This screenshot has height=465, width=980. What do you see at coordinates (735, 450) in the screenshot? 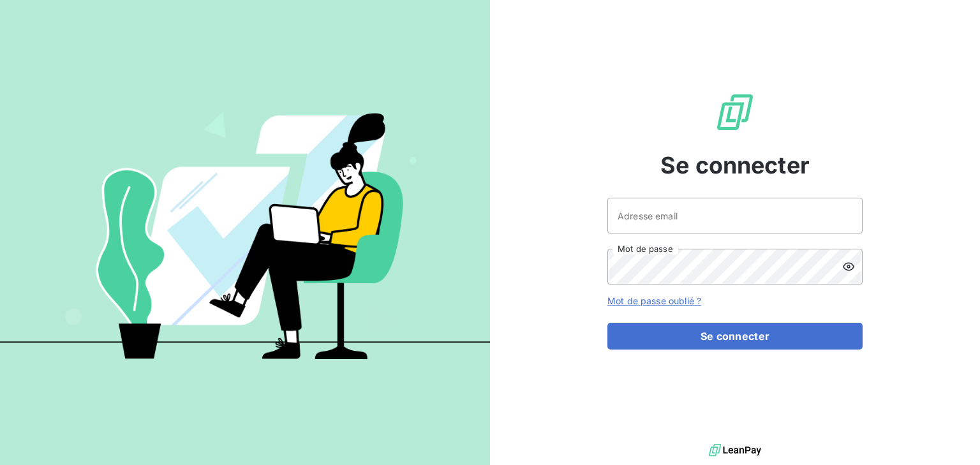
I see `img: logo` at bounding box center [735, 450].